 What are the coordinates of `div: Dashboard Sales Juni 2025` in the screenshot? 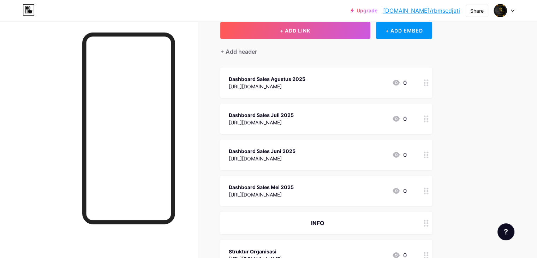 It's located at (262, 151).